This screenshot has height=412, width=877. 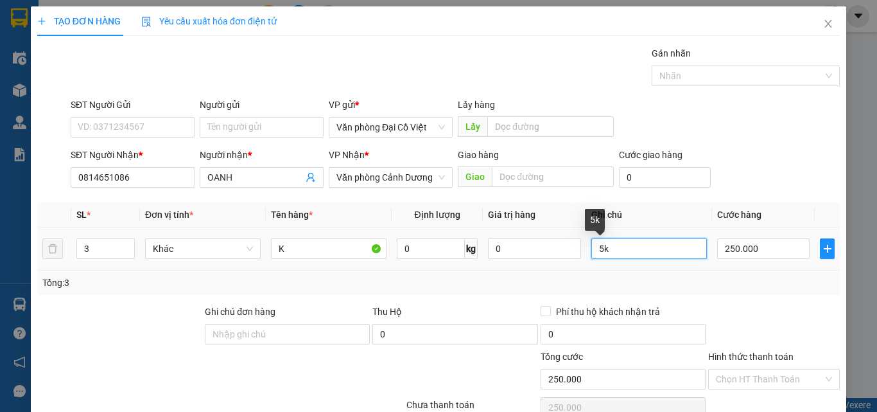 I want to click on label: Hình thức thanh toán, so click(x=751, y=356).